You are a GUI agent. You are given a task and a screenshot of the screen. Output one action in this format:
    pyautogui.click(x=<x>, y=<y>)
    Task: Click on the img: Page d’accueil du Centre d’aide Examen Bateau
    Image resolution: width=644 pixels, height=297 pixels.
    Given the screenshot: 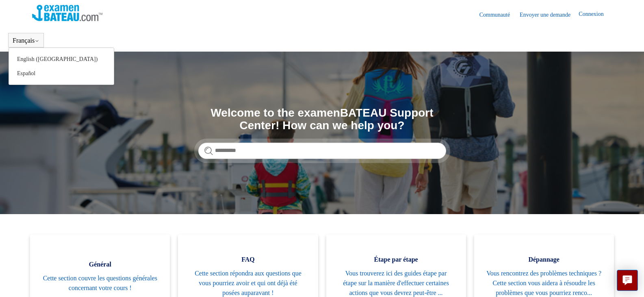 What is the action you would take?
    pyautogui.click(x=67, y=13)
    